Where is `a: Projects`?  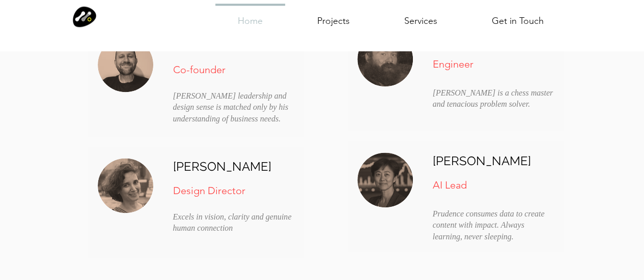 a: Projects is located at coordinates (333, 16).